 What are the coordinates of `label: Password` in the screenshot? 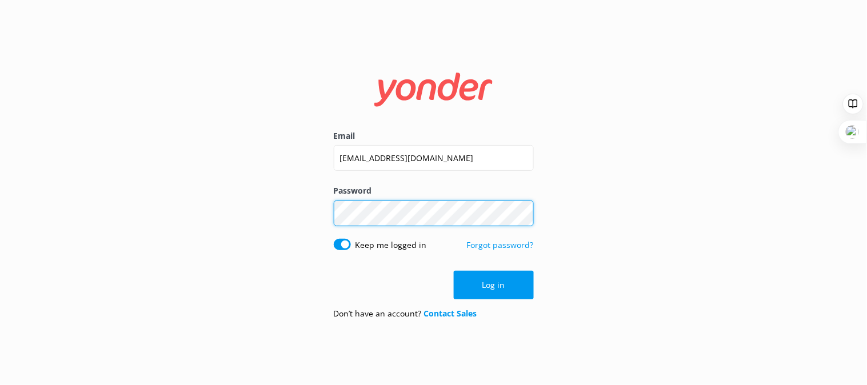 It's located at (434, 191).